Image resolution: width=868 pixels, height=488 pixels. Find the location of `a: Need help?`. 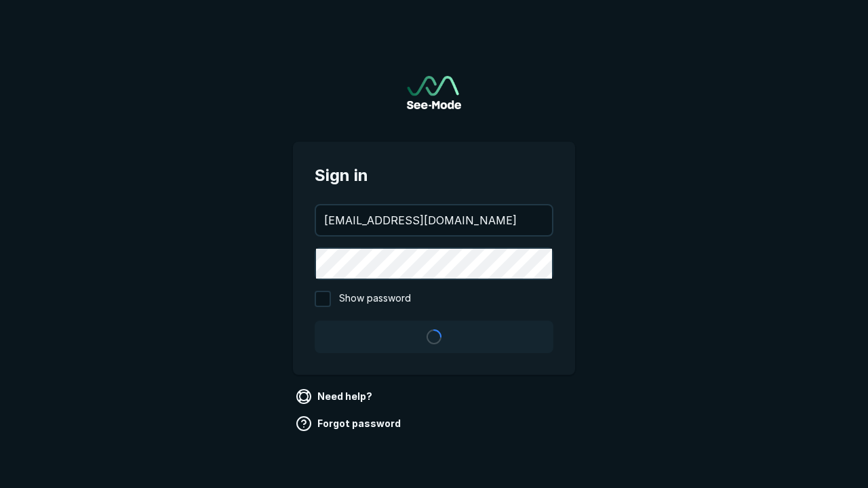

a: Need help? is located at coordinates (335, 397).